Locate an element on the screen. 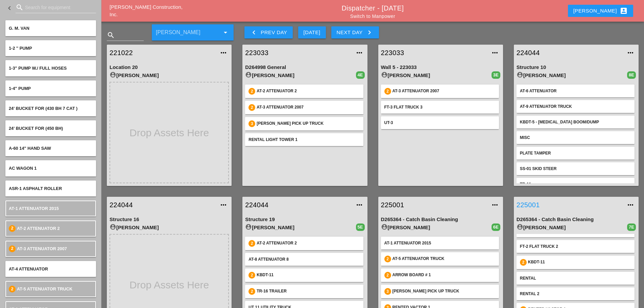 This screenshot has height=308, width=644. div: 5E is located at coordinates (360, 227).